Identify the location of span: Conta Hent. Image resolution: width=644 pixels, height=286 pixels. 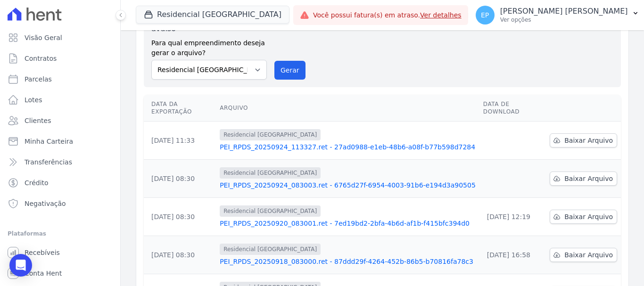
(43, 273).